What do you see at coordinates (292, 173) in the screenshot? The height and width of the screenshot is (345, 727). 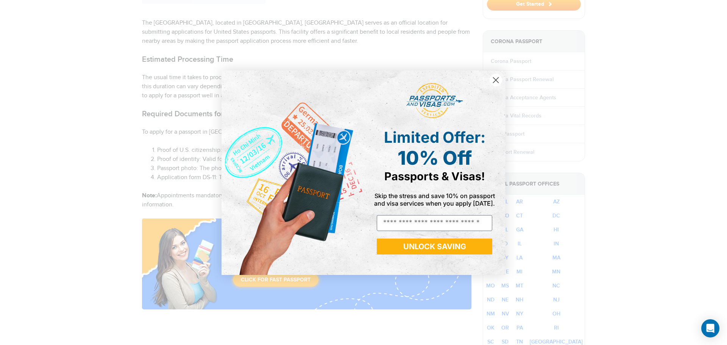 I see `img: de9cda0d-0715-46ca-9a25-073762a91ba7.png` at bounding box center [292, 173].